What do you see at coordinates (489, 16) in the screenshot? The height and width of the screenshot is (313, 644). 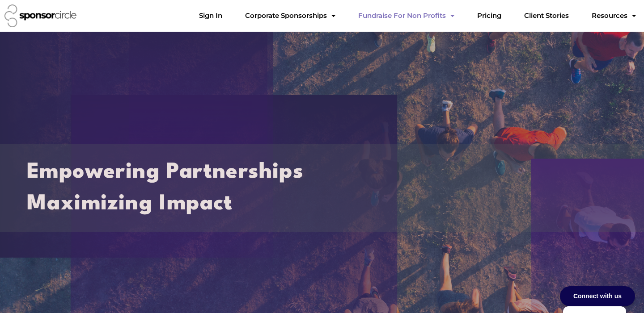 I see `a: Pricing` at bounding box center [489, 16].